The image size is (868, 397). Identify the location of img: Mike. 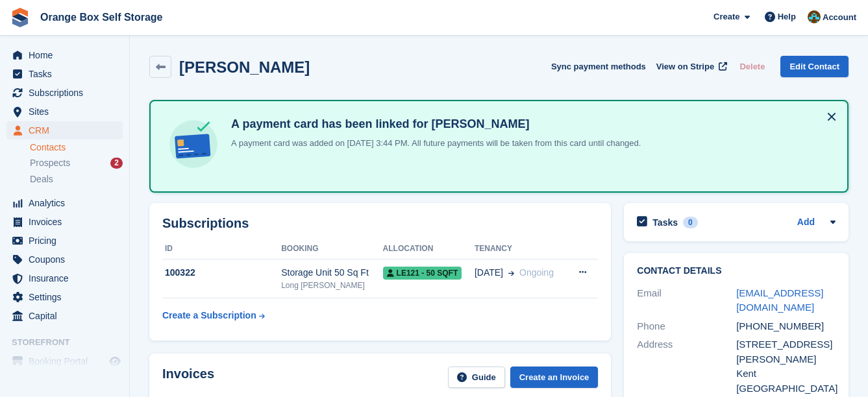
(814, 17).